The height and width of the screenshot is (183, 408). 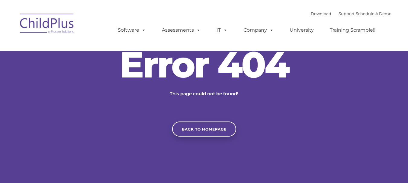 I want to click on a: Company, so click(x=258, y=30).